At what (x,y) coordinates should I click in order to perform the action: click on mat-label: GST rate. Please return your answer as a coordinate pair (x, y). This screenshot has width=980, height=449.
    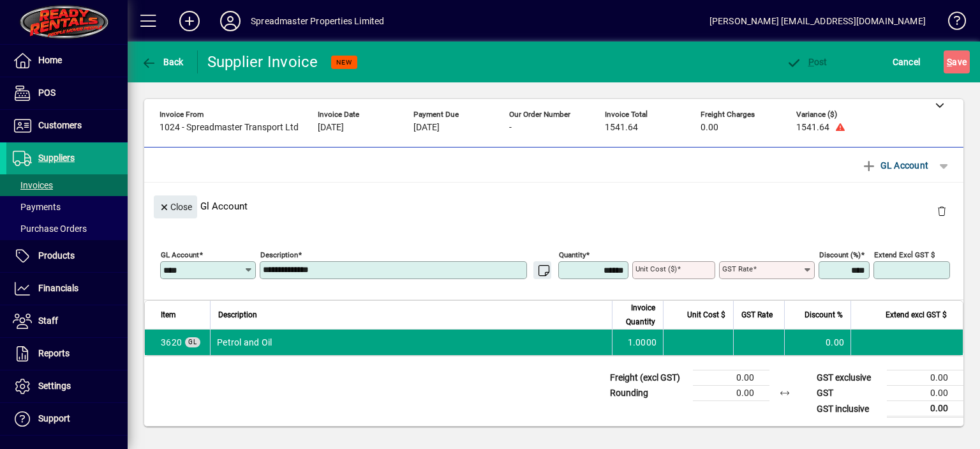
    Looking at the image, I should click on (738, 269).